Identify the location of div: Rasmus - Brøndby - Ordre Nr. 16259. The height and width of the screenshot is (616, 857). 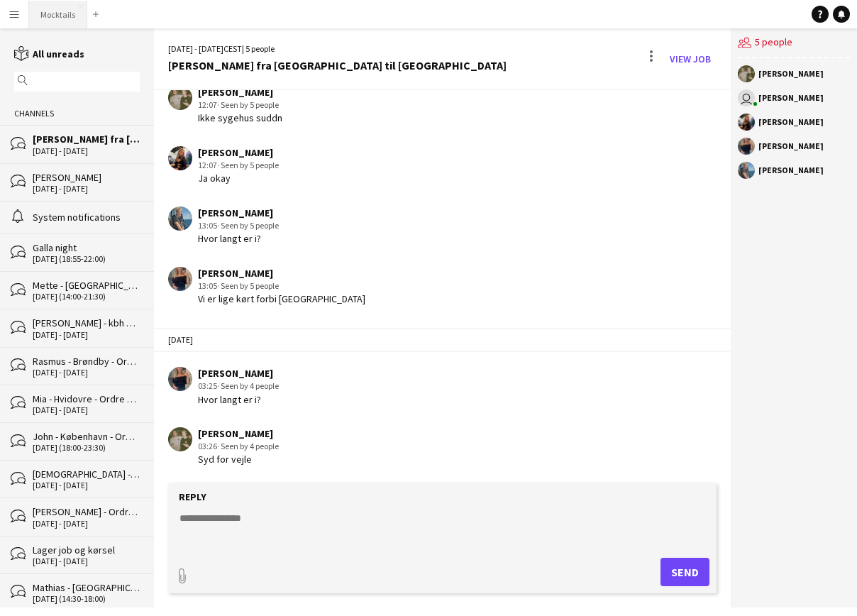
(86, 361).